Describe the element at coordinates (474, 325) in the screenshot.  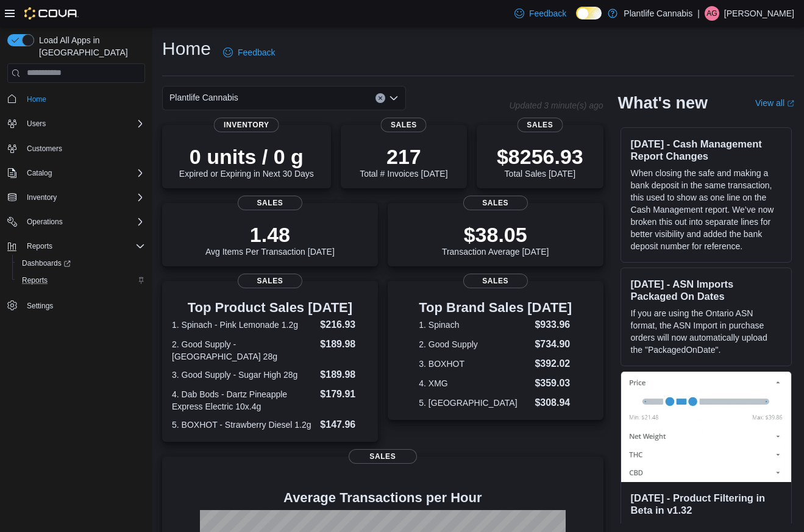
I see `dt: 1. Spinach` at that location.